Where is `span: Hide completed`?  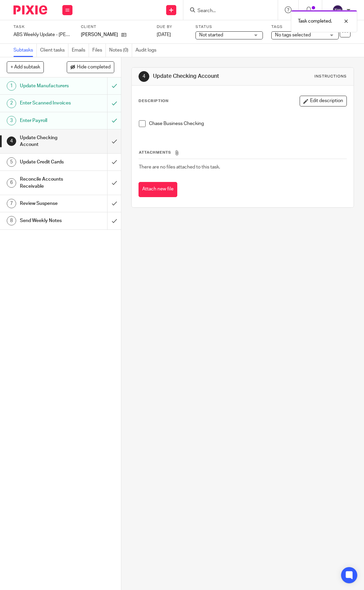
span: Hide completed is located at coordinates (94, 67).